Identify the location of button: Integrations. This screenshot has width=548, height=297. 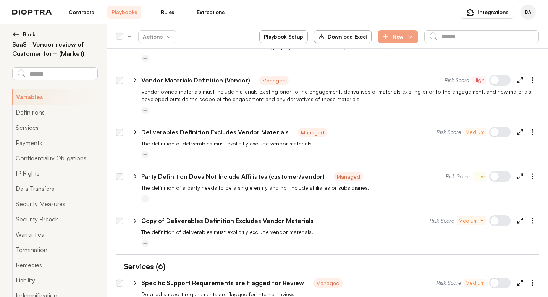
(487, 12).